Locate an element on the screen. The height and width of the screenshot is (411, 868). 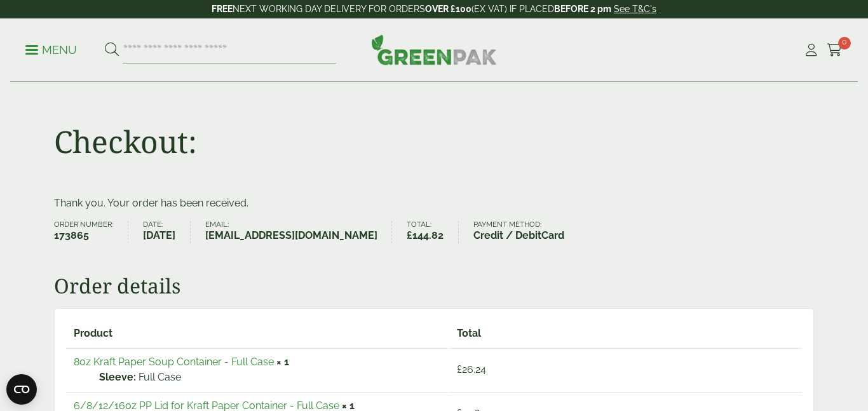
th: Total is located at coordinates (625, 334).